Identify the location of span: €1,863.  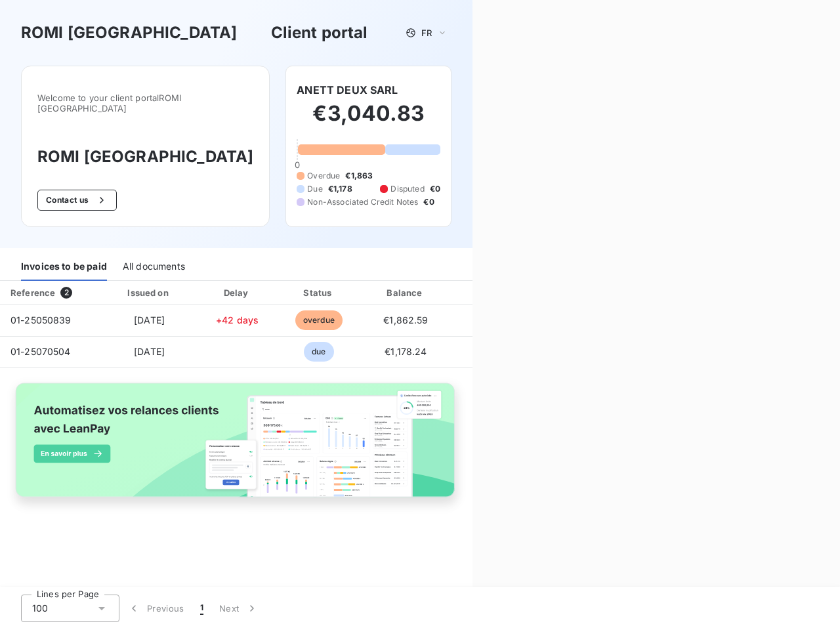
(359, 176).